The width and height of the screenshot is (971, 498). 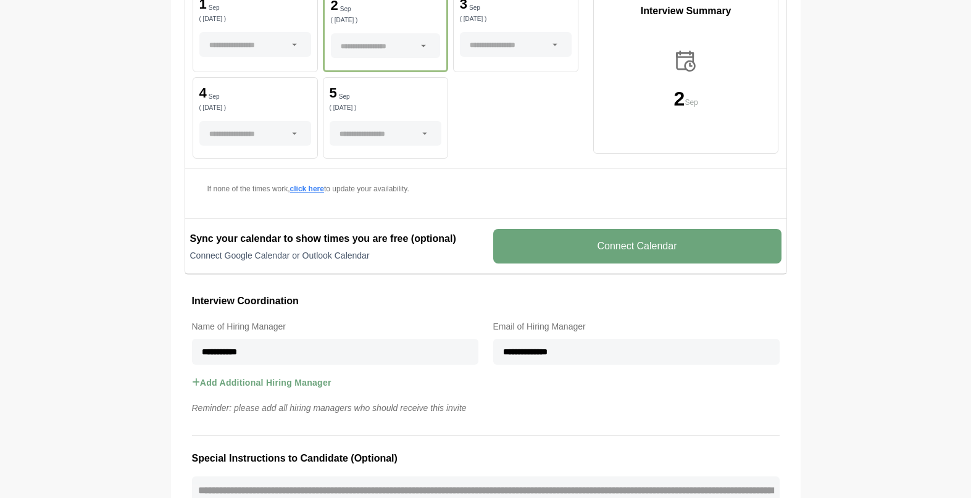 What do you see at coordinates (636, 326) in the screenshot?
I see `label: Email of Hiring Manager` at bounding box center [636, 326].